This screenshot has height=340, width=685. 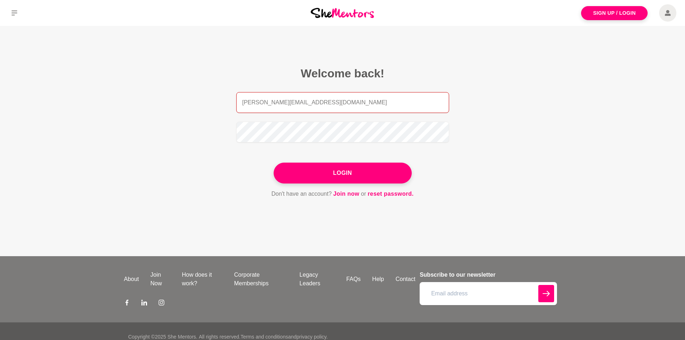 I want to click on h4: Subscribe to our newsletter, so click(x=488, y=275).